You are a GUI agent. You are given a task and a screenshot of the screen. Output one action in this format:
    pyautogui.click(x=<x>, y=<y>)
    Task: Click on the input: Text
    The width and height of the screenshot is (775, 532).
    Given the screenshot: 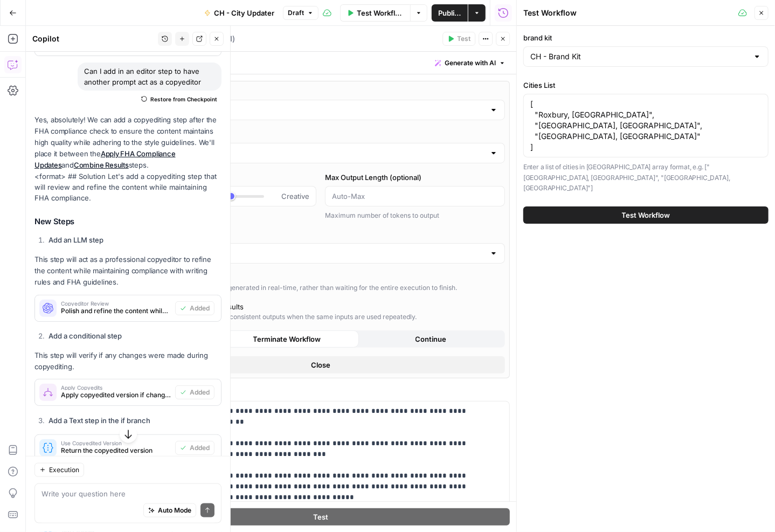 What is the action you would take?
    pyautogui.click(x=314, y=254)
    